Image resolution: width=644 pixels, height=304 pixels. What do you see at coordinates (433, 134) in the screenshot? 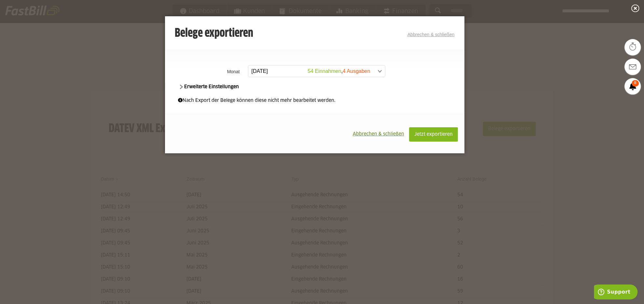
I see `button: Jetzt exportieren` at bounding box center [433, 134].